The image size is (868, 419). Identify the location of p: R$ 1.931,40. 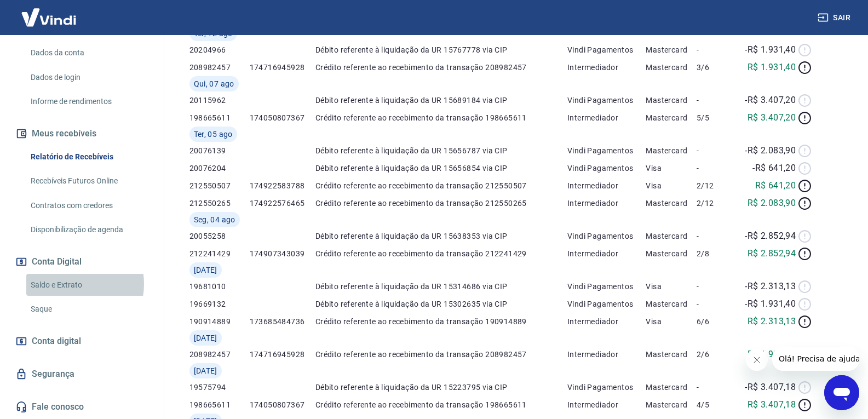
(771, 67).